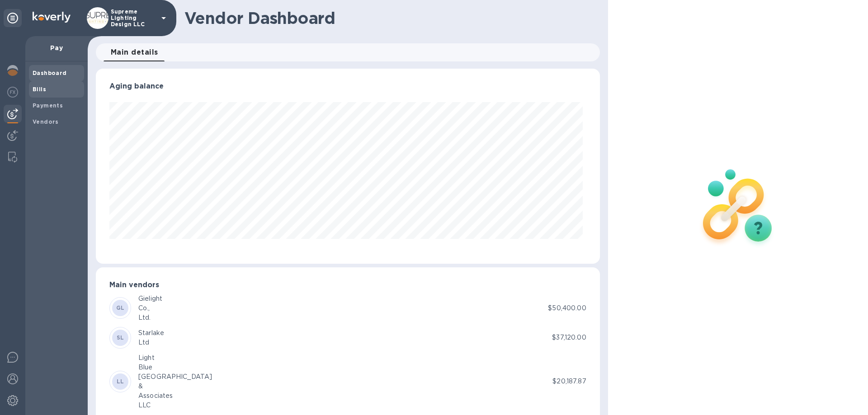  What do you see at coordinates (389, 18) in the screenshot?
I see `h1: Vendor Dashboard` at bounding box center [389, 18].